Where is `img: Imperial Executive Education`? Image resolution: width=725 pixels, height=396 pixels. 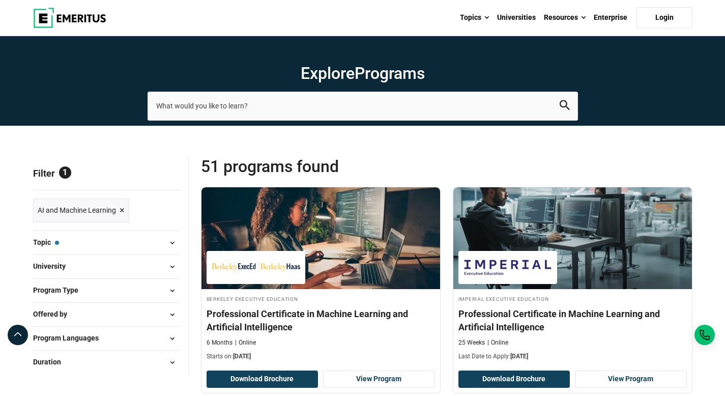
img: Imperial Executive Education is located at coordinates (508, 267).